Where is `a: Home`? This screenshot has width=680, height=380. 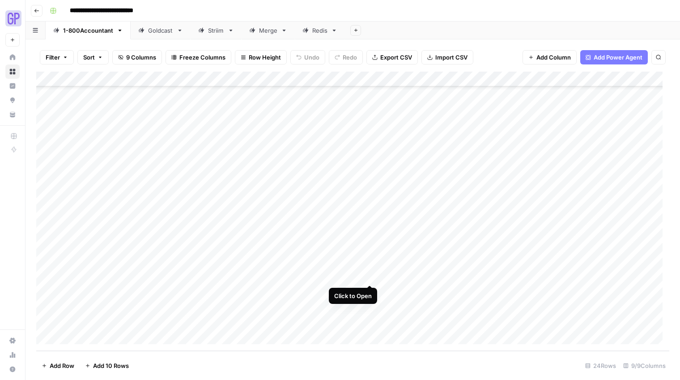
a: Home is located at coordinates (13, 57).